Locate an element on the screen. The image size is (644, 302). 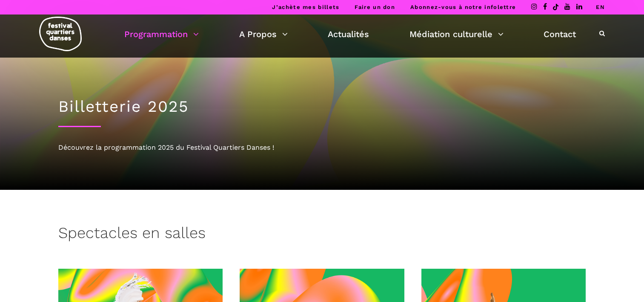
h3: Spectacles en salles is located at coordinates (132, 234).